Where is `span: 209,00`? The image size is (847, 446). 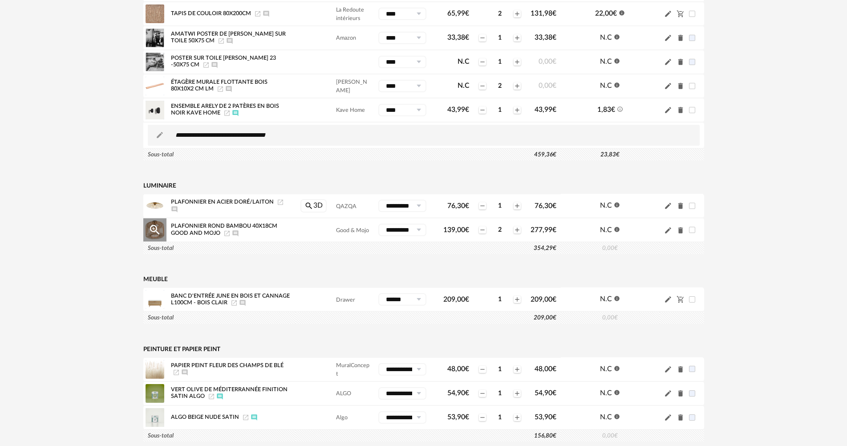
span: 209,00 is located at coordinates (544, 299).